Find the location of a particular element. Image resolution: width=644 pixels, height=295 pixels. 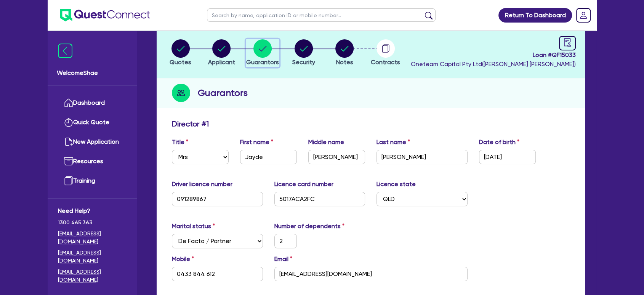

img: resources is located at coordinates (69, 161).